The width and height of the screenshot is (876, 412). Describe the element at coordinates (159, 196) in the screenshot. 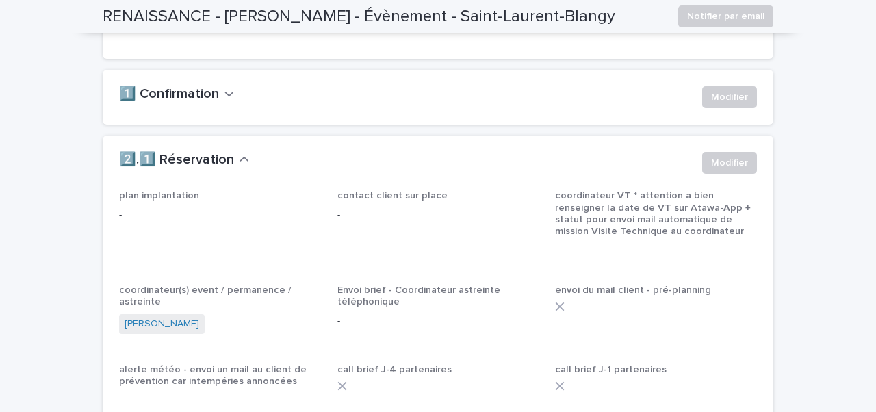

I see `span: plan implantation` at that location.